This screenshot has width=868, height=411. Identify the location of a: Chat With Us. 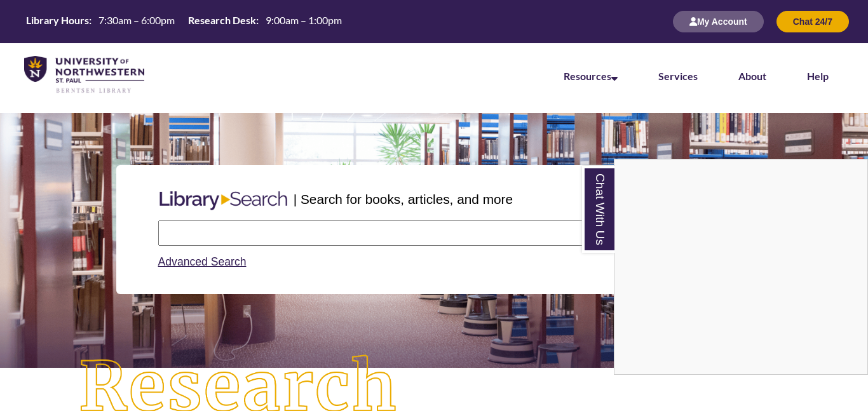
(598, 209).